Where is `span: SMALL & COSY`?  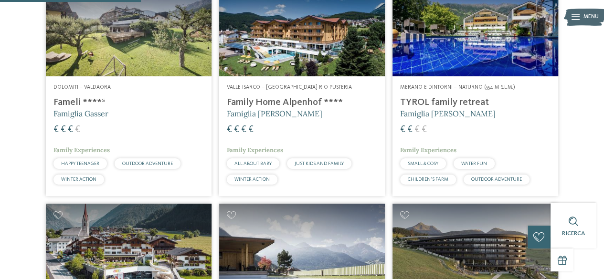 span: SMALL & COSY is located at coordinates (423, 164).